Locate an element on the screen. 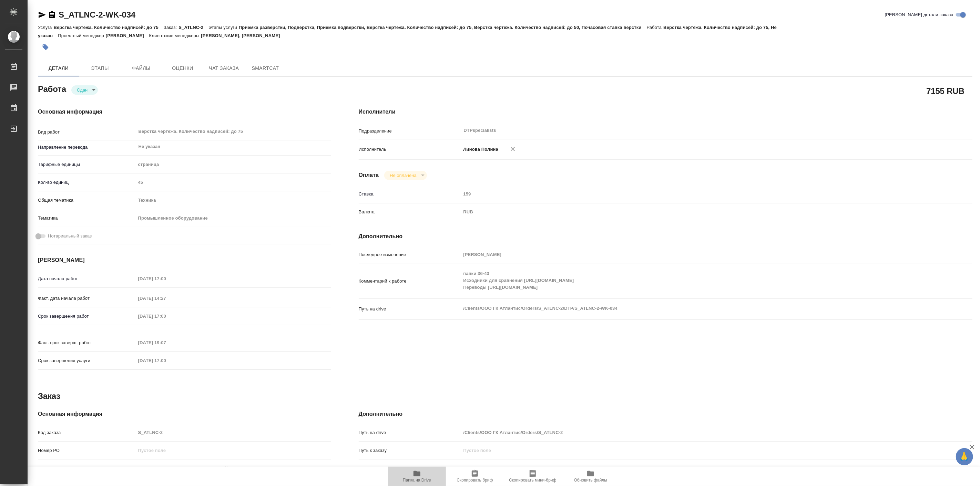 Image resolution: width=980 pixels, height=486 pixels. p: Код заказа is located at coordinates (87, 433).